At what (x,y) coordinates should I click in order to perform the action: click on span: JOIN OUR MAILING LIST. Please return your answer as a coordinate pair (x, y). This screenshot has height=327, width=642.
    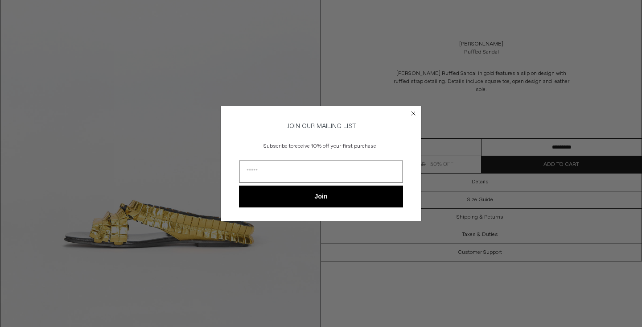
    Looking at the image, I should click on (321, 126).